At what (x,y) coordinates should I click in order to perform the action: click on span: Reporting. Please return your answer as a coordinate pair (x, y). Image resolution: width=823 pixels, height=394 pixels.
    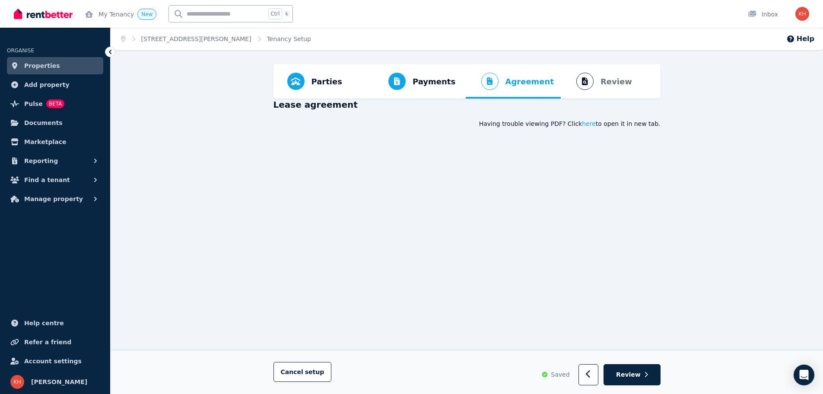
    Looking at the image, I should click on (41, 161).